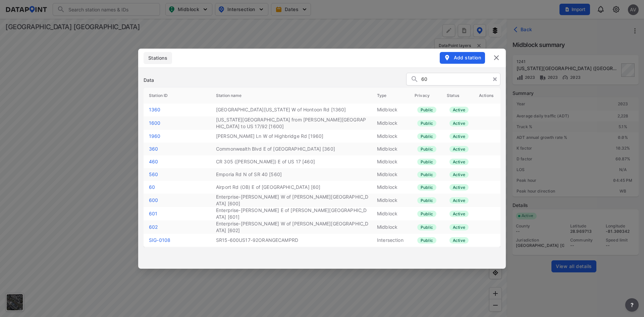 The height and width of the screenshot is (317, 644). I want to click on th: Status, so click(458, 96).